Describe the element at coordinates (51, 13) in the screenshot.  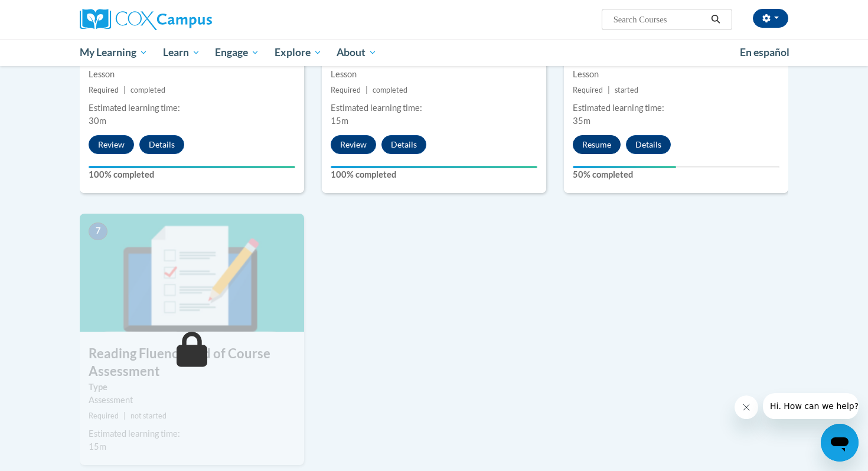
I see `span: Hi. How can we help?` at that location.